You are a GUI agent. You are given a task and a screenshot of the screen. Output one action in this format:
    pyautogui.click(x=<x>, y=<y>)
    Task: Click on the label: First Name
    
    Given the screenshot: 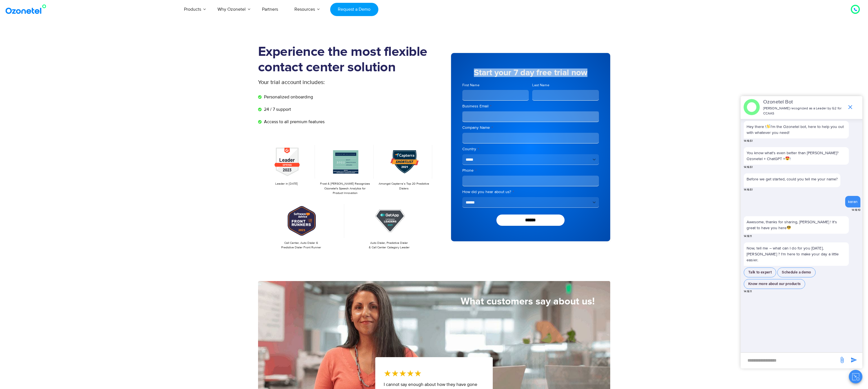 What is the action you would take?
    pyautogui.click(x=495, y=85)
    